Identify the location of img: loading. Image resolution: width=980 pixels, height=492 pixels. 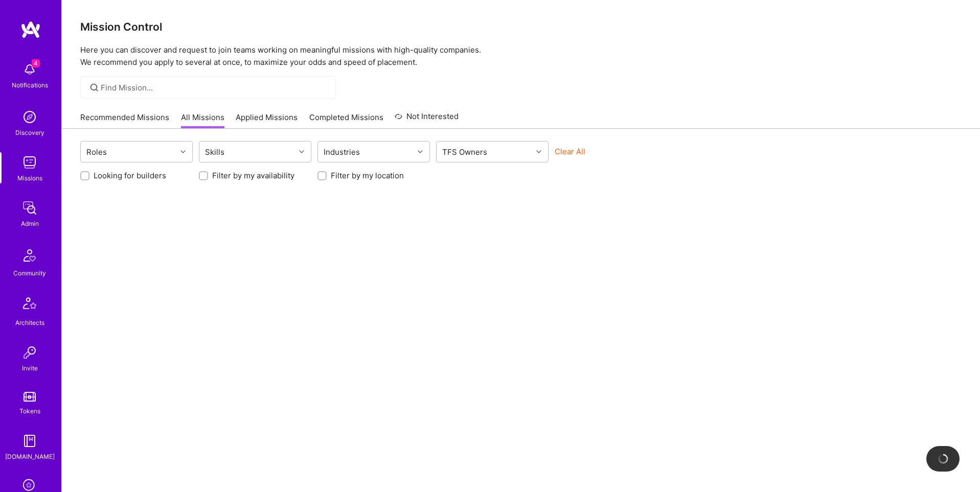
(943, 459).